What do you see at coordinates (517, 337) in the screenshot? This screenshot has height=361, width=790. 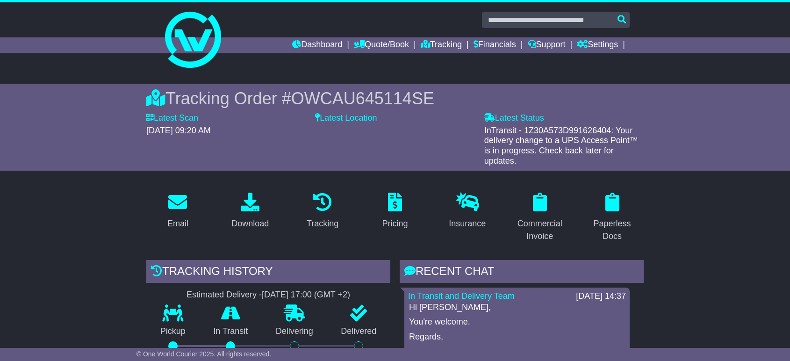 I see `p: Regards,` at bounding box center [517, 337].